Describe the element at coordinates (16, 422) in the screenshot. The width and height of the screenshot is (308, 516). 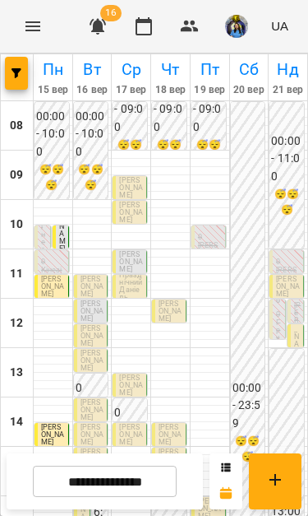
I see `h6: 14` at that location.